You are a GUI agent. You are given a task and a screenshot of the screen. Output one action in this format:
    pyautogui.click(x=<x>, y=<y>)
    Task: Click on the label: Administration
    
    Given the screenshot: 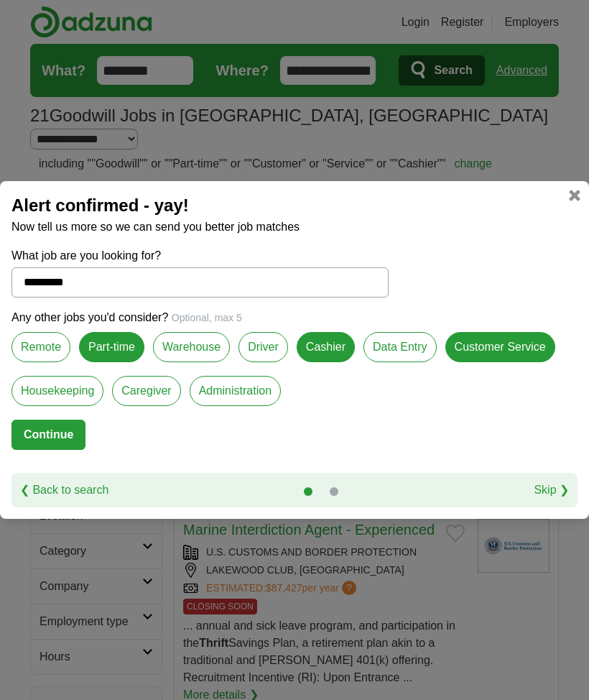 What is the action you would take?
    pyautogui.click(x=235, y=391)
    